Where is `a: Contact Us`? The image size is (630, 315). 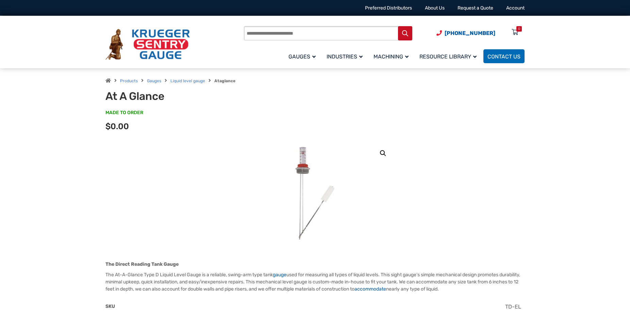 a: Contact Us is located at coordinates (504, 56).